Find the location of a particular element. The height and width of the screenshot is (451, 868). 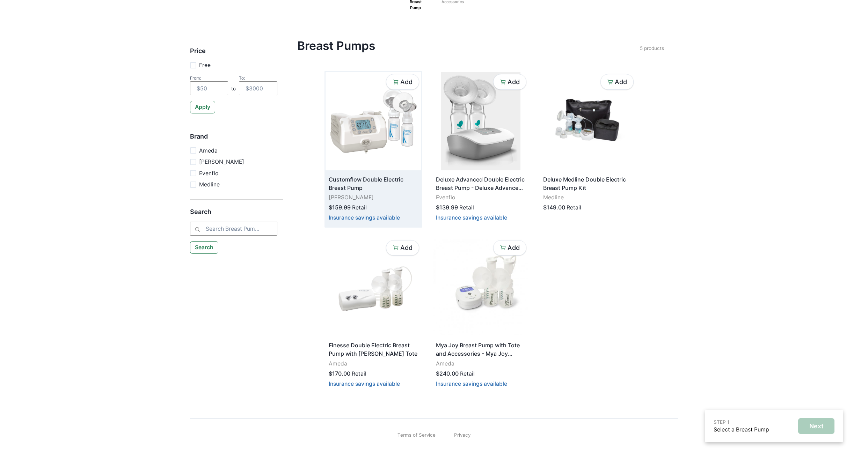

div: To: is located at coordinates (258, 78).